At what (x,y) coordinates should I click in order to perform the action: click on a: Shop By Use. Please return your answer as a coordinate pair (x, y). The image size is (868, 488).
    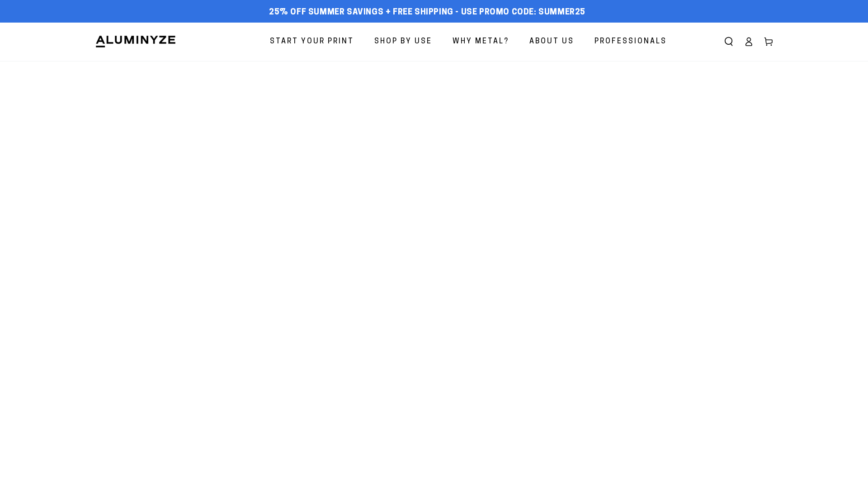
    Looking at the image, I should click on (403, 42).